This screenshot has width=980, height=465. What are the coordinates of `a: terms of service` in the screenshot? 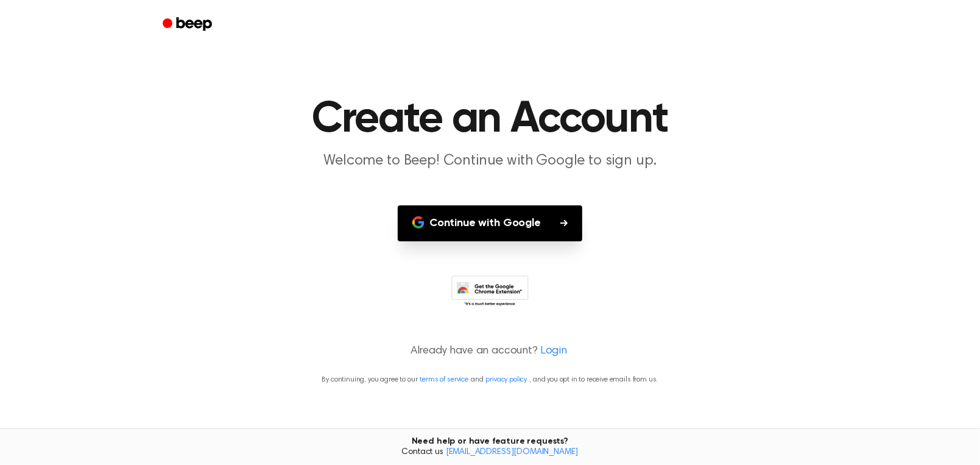 It's located at (444, 380).